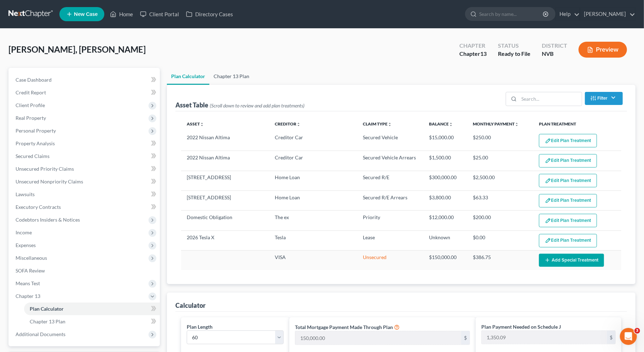  Describe the element at coordinates (514, 54) in the screenshot. I see `div: Ready to File` at that location.